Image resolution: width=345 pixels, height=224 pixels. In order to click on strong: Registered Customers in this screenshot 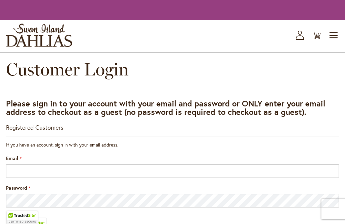, I will do `click(35, 127)`.